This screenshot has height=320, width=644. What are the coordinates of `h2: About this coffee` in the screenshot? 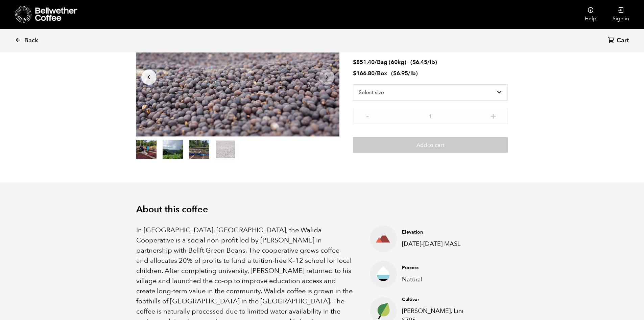 It's located at (322, 210).